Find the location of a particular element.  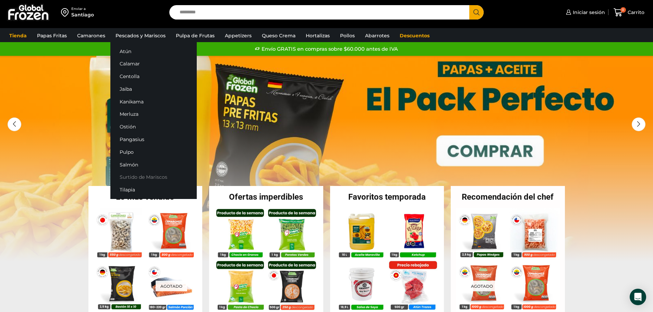

span: 0 is located at coordinates (623, 10).